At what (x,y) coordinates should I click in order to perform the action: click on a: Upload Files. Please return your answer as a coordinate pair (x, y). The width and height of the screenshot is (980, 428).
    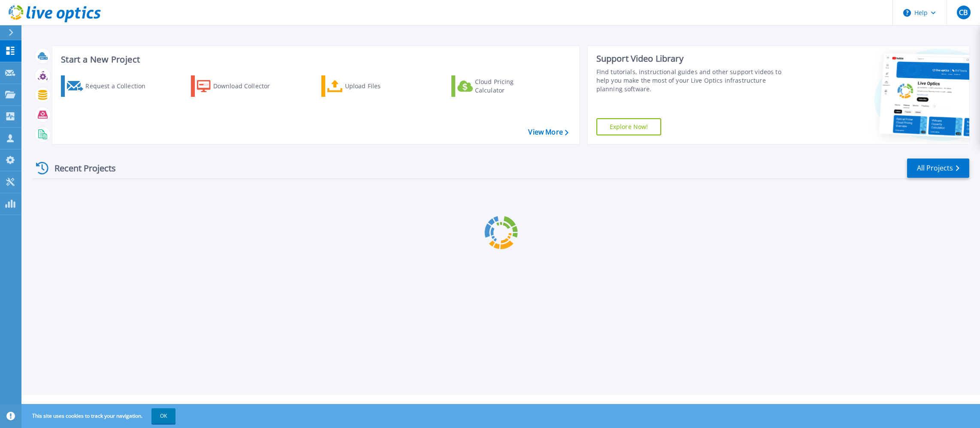
    Looking at the image, I should click on (369, 86).